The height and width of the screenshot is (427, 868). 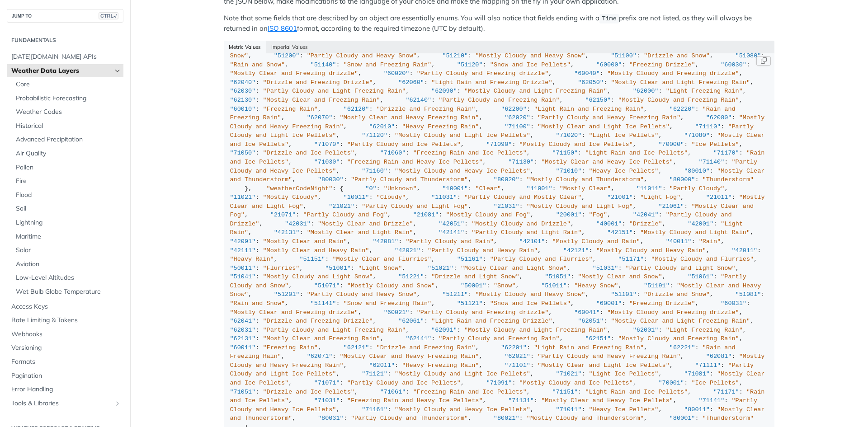 What do you see at coordinates (65, 320) in the screenshot?
I see `a: Rate Limiting & Tokens` at bounding box center [65, 320].